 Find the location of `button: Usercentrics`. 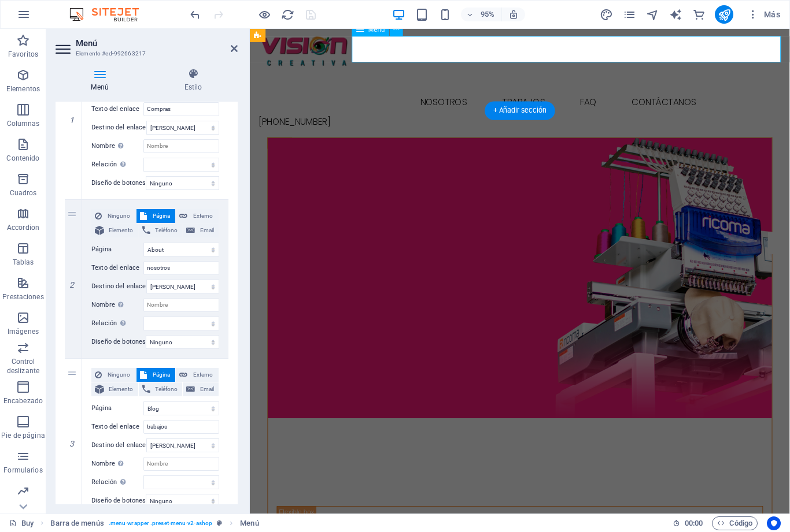

button: Usercentrics is located at coordinates (775, 523).